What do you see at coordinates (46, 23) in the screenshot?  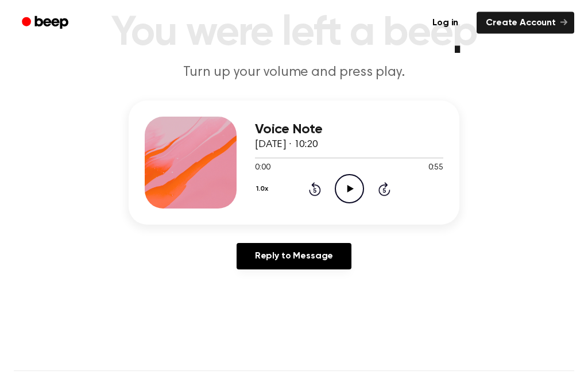 I see `a: Beep` at bounding box center [46, 23].